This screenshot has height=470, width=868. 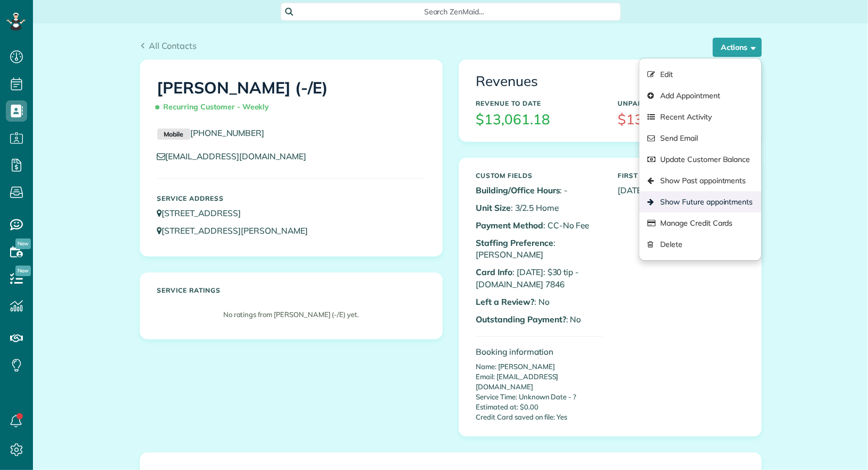 I want to click on h5: Revenue to Date, so click(x=539, y=103).